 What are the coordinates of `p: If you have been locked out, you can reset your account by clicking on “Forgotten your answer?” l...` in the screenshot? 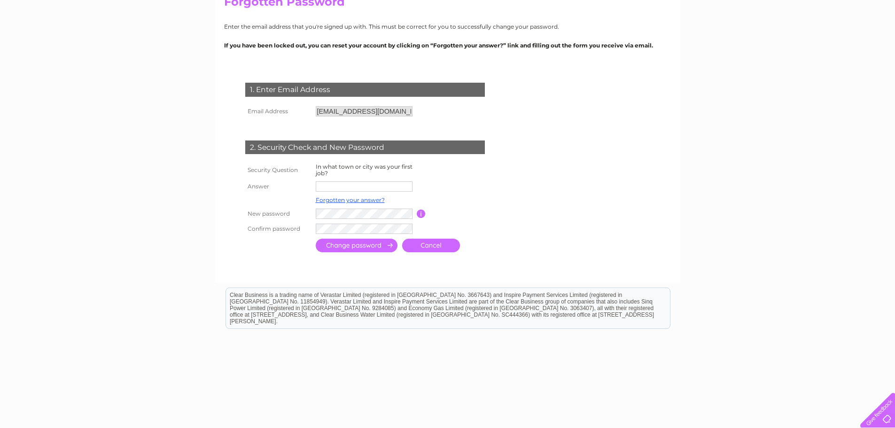 It's located at (448, 45).